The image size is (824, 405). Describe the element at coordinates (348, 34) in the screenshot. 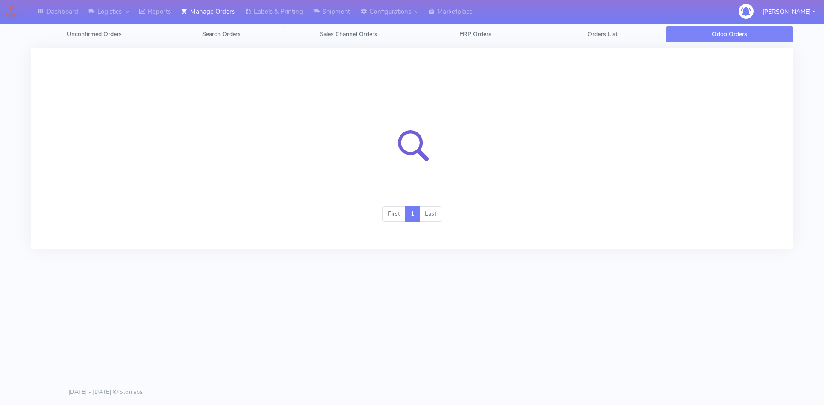

I see `span: Sales Channel Orders` at that location.